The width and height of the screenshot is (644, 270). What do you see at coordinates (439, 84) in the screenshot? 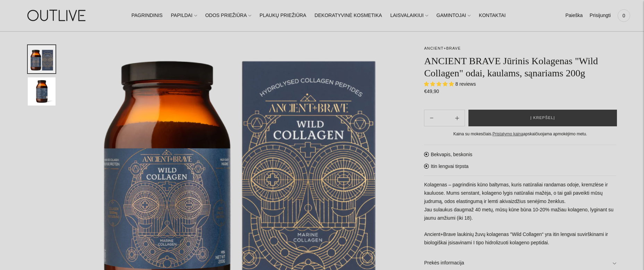
I see `span: 4.88 stars` at bounding box center [439, 84].